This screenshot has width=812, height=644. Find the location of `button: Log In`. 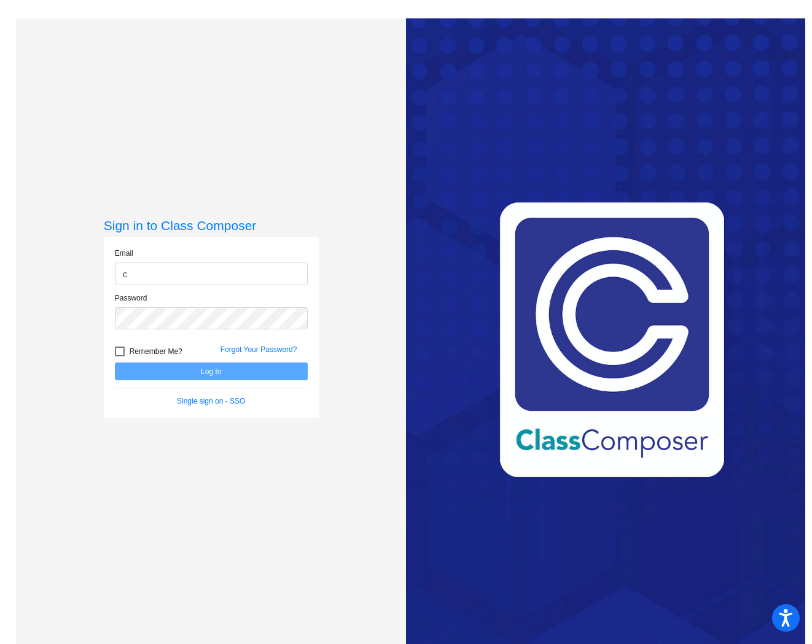

button: Log In is located at coordinates (212, 371).